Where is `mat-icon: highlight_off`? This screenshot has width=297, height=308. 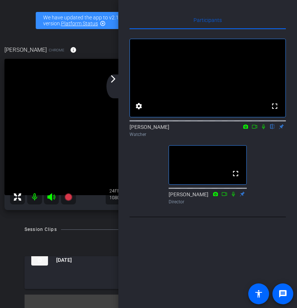 mat-icon: highlight_off is located at coordinates (103, 23).